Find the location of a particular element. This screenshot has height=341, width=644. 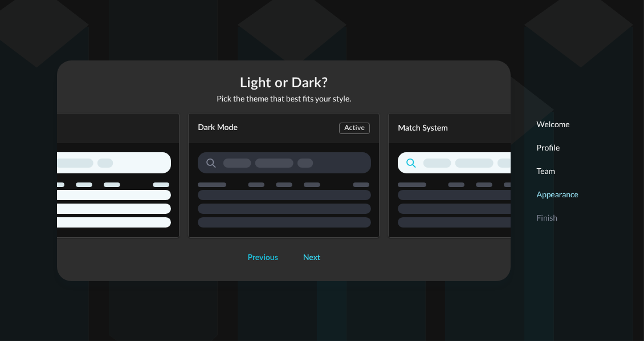

button: Match System is located at coordinates (484, 175).